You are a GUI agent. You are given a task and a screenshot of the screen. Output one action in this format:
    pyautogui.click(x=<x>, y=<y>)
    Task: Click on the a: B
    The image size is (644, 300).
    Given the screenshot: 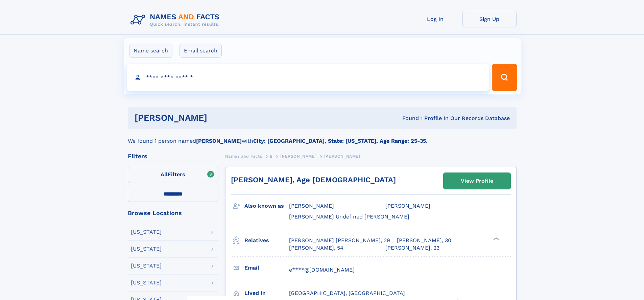 What is the action you would take?
    pyautogui.click(x=271, y=156)
    